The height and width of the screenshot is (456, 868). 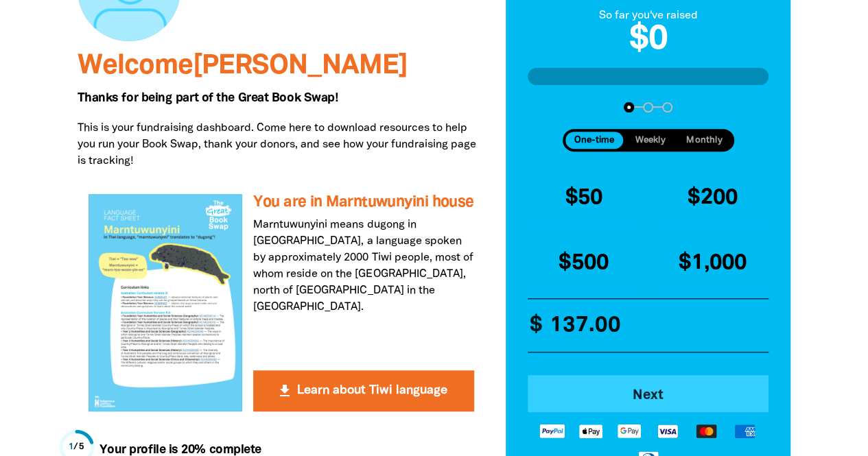 I want to click on span: Monthly, so click(x=704, y=140).